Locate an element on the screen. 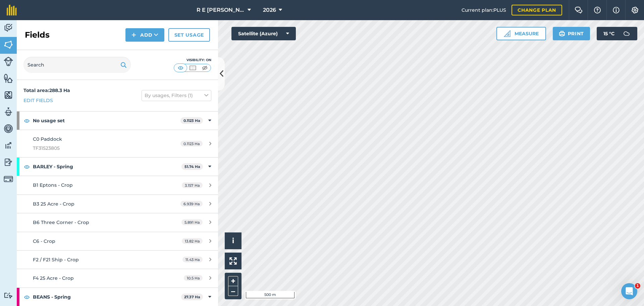 This screenshot has height=306, width=644. div: Visibility: On is located at coordinates (192, 60).